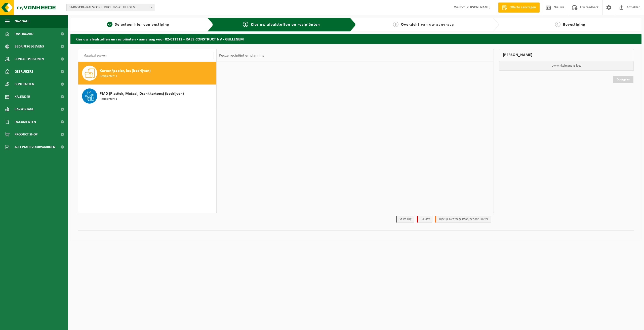 The height and width of the screenshot is (330, 644). I want to click on span: Contactpersonen, so click(29, 59).